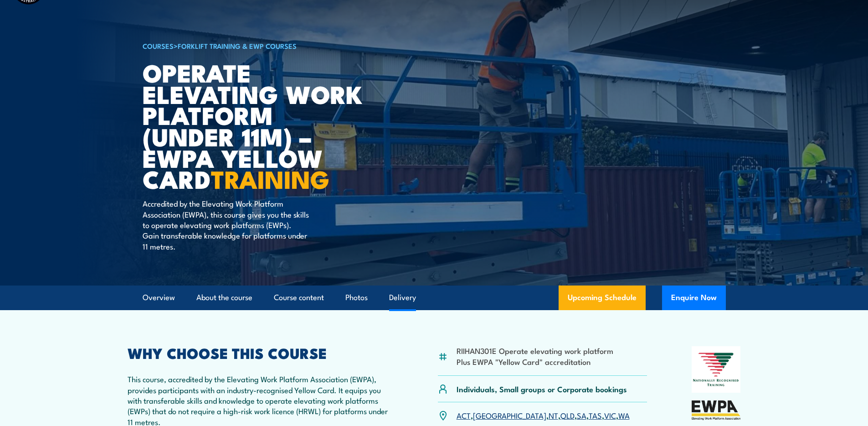 Image resolution: width=868 pixels, height=426 pixels. What do you see at coordinates (624, 415) in the screenshot?
I see `a: WA` at bounding box center [624, 415].